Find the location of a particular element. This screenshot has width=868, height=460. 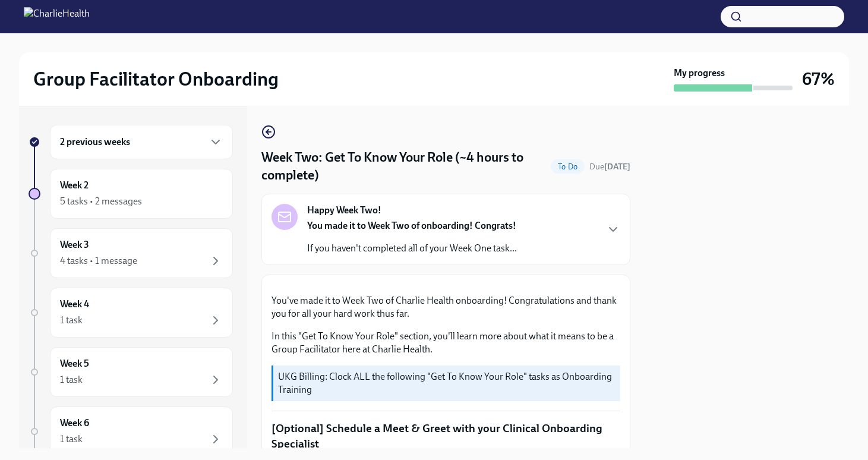

h4: Week Two: Get To Know Your Role (~4 hours to complete) is located at coordinates (404, 166).